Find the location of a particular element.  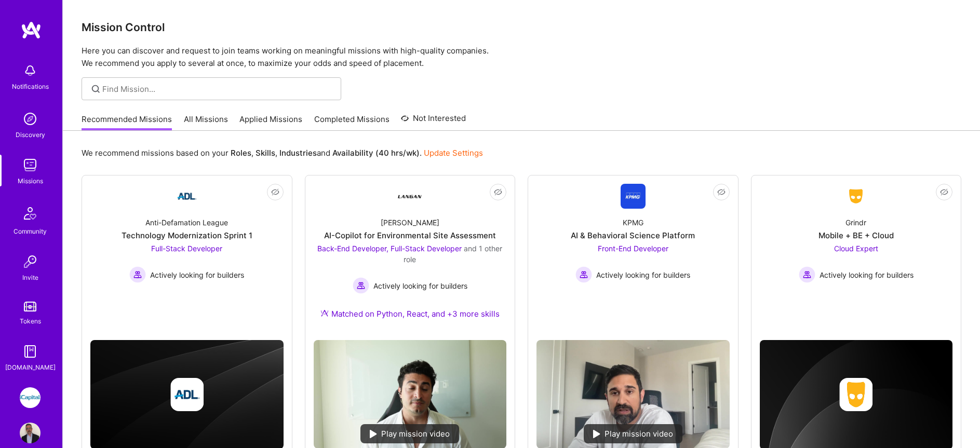

img: guide book is located at coordinates (30, 351).